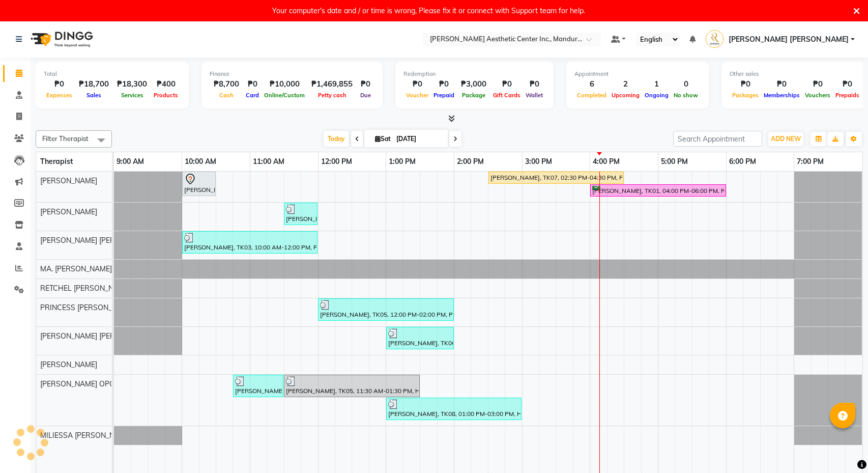  Describe the element at coordinates (686, 95) in the screenshot. I see `span: No show` at that location.